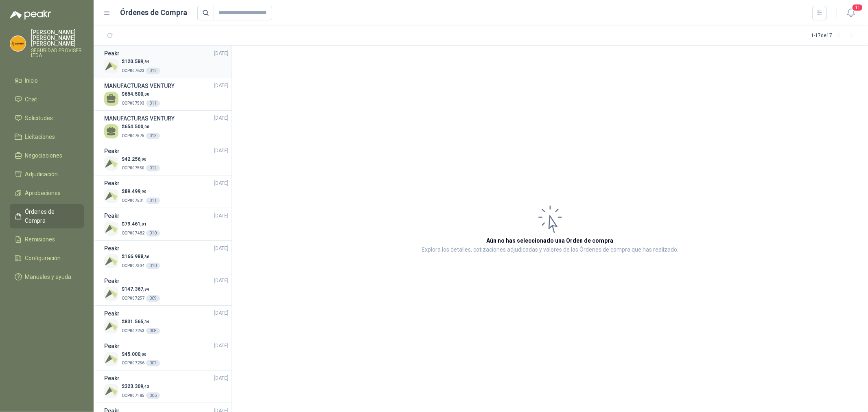 Image resolution: width=868 pixels, height=412 pixels. What do you see at coordinates (146, 62) in the screenshot?
I see `span: ,84` at bounding box center [146, 62].